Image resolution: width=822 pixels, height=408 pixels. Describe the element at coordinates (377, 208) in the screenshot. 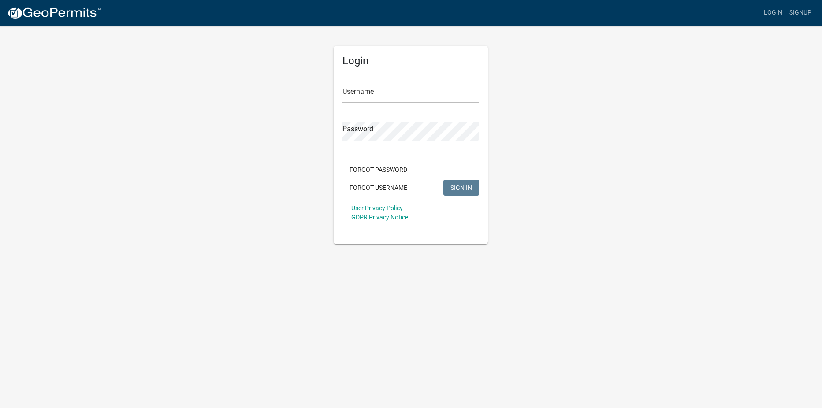

I see `a: User Privacy Policy` at that location.